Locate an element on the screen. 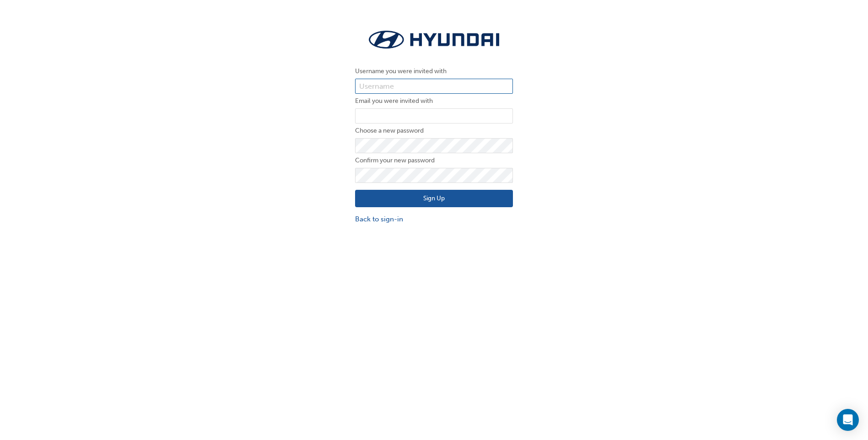  button: Sign Up is located at coordinates (434, 198).